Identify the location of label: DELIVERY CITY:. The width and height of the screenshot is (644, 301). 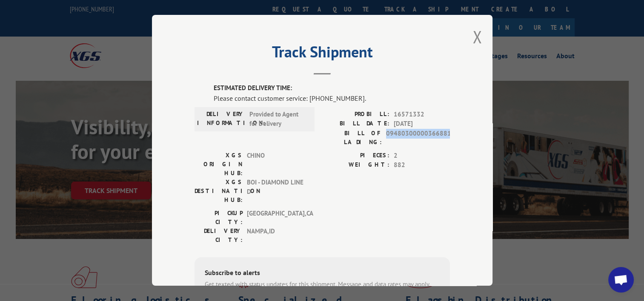
(218, 236).